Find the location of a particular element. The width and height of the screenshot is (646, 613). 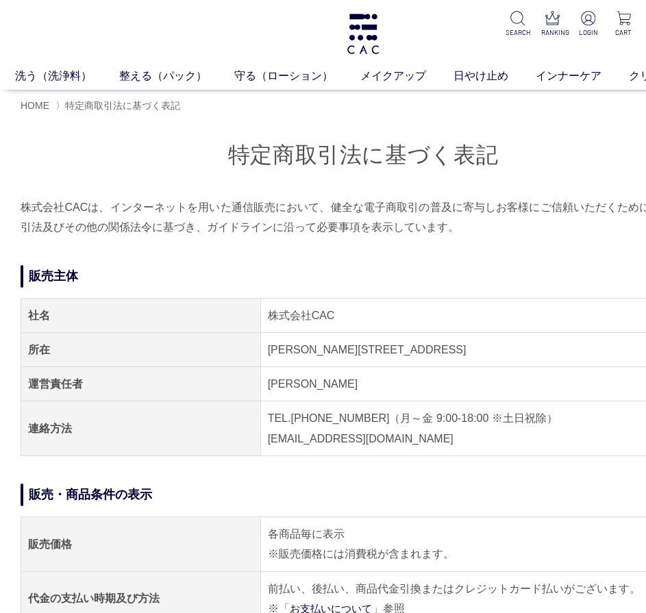

a: 守る（ローション） is located at coordinates (297, 76).